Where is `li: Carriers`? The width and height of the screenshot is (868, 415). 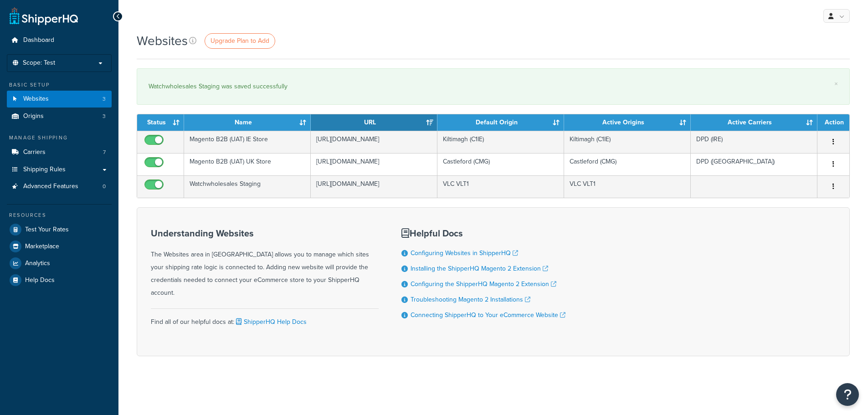
li: Carriers is located at coordinates (59, 152).